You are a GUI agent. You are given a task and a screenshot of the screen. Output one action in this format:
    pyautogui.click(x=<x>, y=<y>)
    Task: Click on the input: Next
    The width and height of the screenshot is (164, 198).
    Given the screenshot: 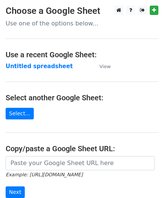 What is the action you would take?
    pyautogui.click(x=15, y=192)
    